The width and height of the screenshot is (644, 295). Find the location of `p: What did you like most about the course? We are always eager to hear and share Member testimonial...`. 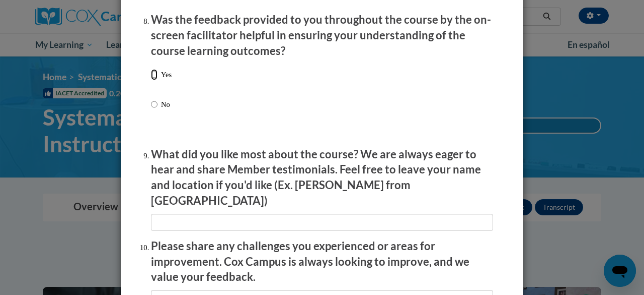

p: What did you like most about the course? We are always eager to hear and share Member testimonial... is located at coordinates (322, 177).